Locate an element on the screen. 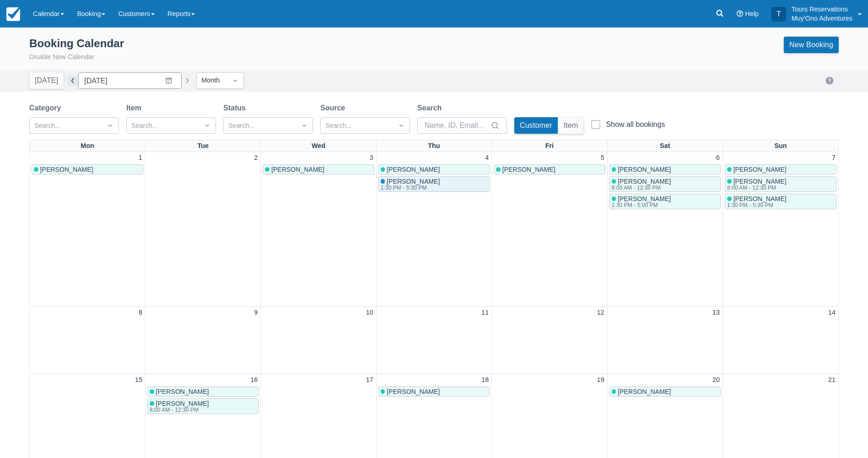 The image size is (868, 458). a: 14 is located at coordinates (832, 313).